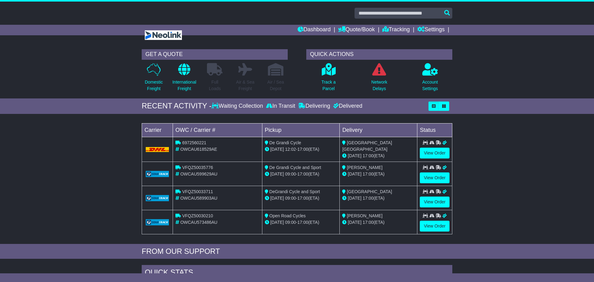 The image size is (594, 282). What do you see at coordinates (301, 130) in the screenshot?
I see `td: Pickup` at bounding box center [301, 130].